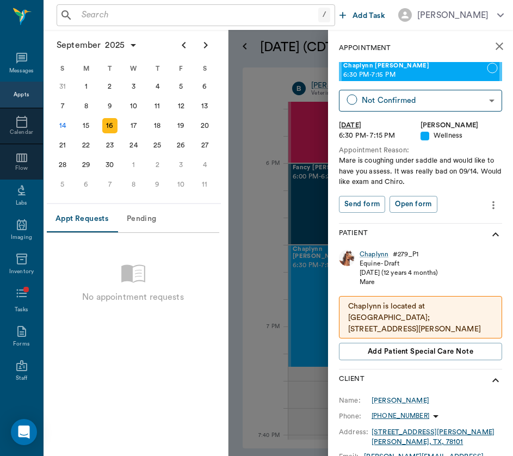 The width and height of the screenshot is (513, 456). Describe the element at coordinates (133, 219) in the screenshot. I see `div: Appointment request tabs` at that location.